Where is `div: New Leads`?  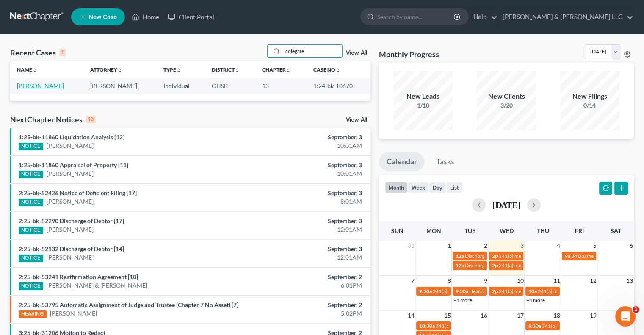
div: New Leads is located at coordinates (423, 96).